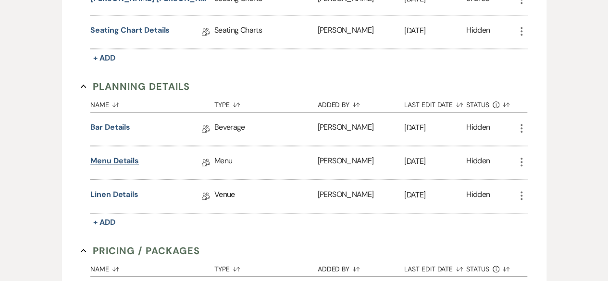 The height and width of the screenshot is (281, 608). What do you see at coordinates (114, 162) in the screenshot?
I see `a: Menu Details` at bounding box center [114, 162].